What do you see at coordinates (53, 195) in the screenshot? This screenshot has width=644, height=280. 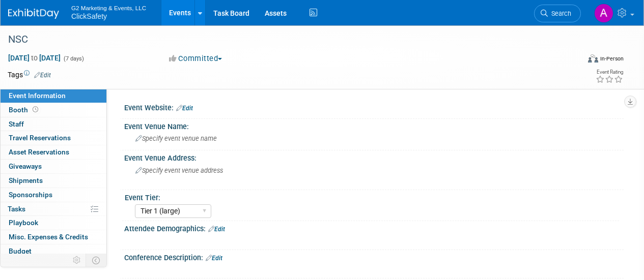 I see `a: Sponsorships` at bounding box center [53, 195].